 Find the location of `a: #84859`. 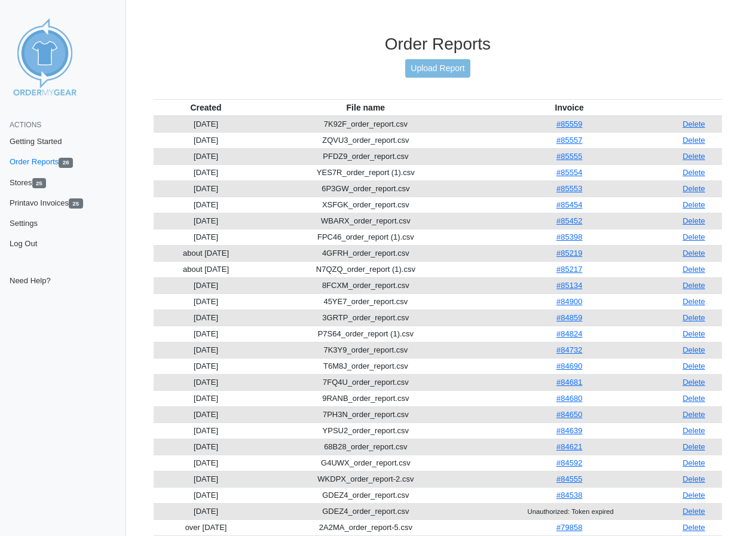

a: #84859 is located at coordinates (569, 318).